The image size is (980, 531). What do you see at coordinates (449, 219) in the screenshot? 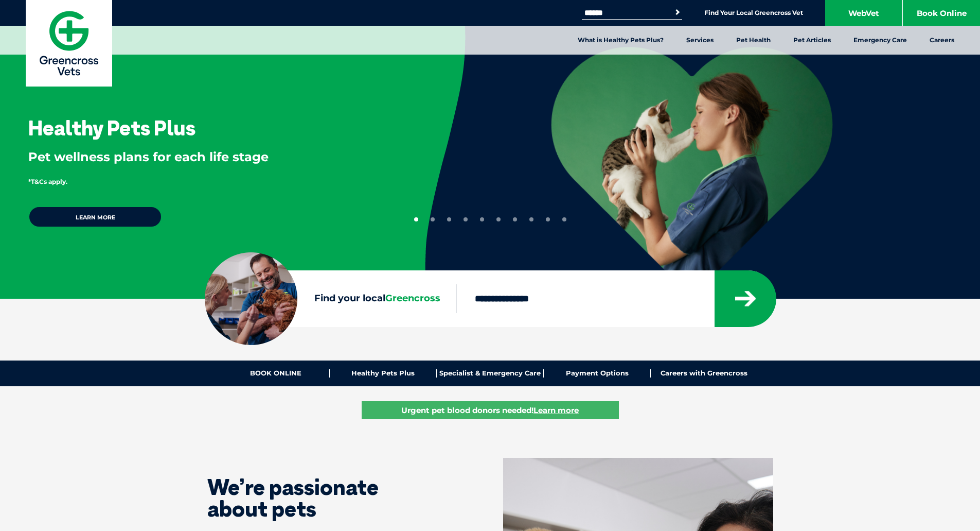
I see `button: 3 of 10` at bounding box center [449, 219].